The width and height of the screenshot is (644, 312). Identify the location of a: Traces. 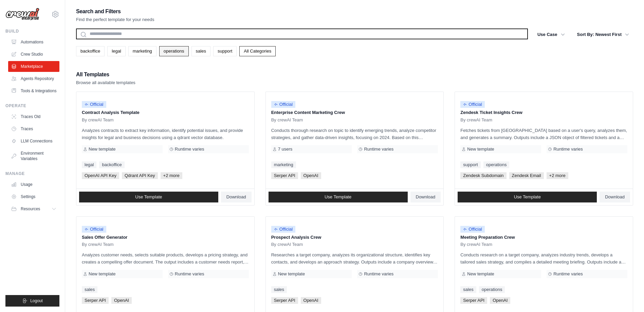
(34, 129).